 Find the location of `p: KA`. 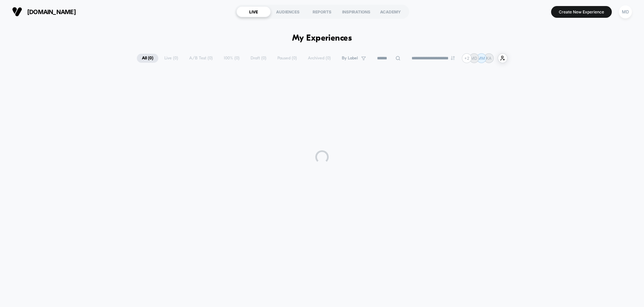

p: KA is located at coordinates (489, 58).